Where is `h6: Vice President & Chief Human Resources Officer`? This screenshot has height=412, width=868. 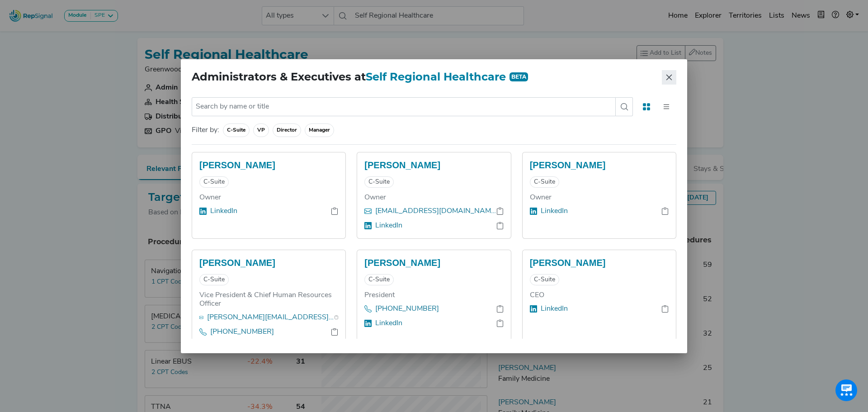
h6: Vice President & Chief Human Resources Officer is located at coordinates (269, 300).